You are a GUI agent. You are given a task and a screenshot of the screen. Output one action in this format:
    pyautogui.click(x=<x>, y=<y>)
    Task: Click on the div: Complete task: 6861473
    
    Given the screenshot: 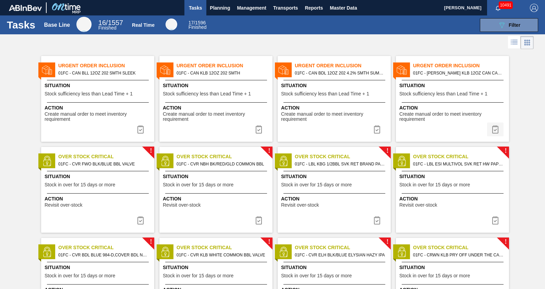 What is the action you would take?
    pyautogui.click(x=495, y=129)
    